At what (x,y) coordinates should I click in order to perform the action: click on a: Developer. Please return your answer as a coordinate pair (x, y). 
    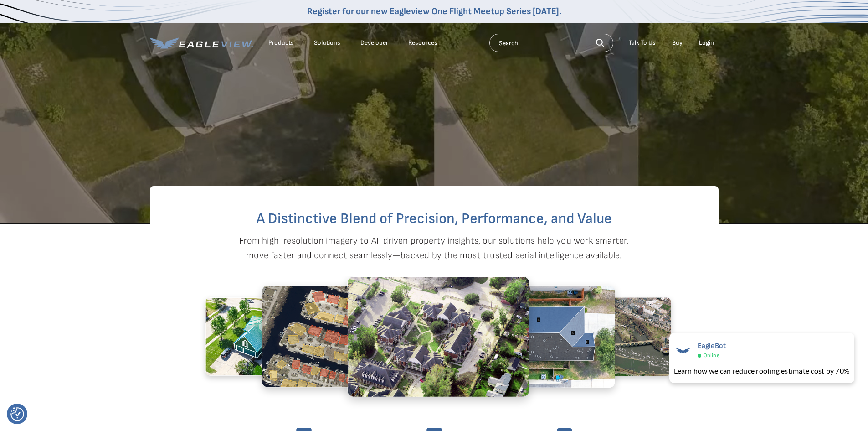
    Looking at the image, I should click on (374, 43).